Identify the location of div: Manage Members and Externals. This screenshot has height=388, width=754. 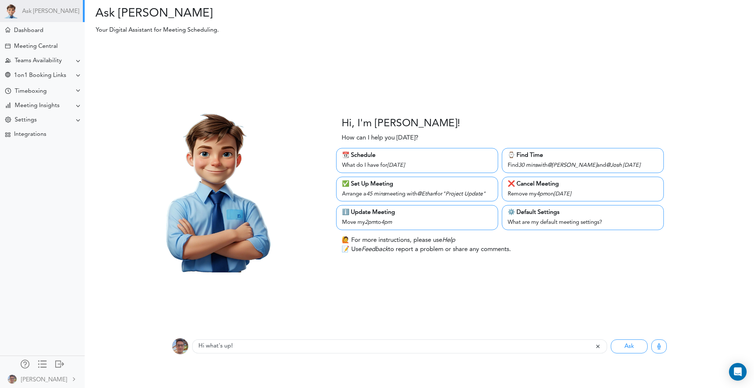
(25, 363).